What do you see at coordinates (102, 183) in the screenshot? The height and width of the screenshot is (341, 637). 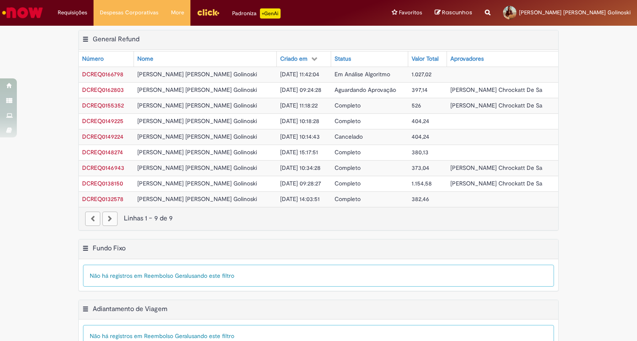 I see `span: DCREQ0138150` at bounding box center [102, 183].